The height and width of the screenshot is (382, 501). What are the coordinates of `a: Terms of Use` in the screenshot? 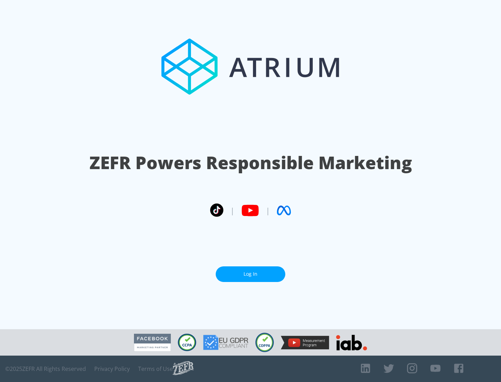 It's located at (155, 369).